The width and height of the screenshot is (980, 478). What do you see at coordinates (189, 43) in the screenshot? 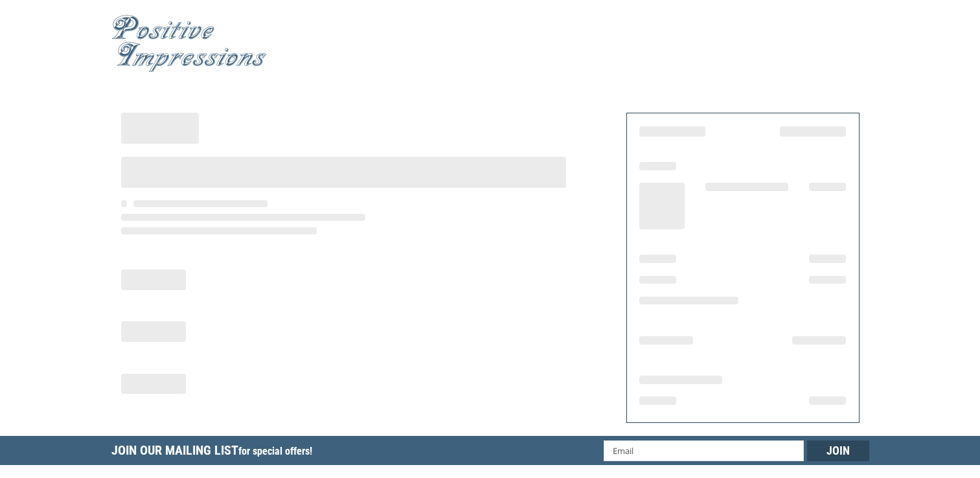
I see `a: Positive Impressions` at bounding box center [189, 43].